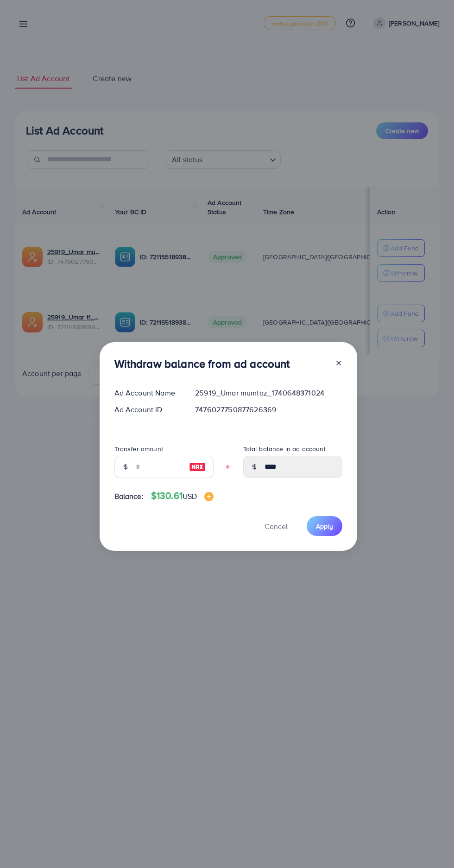  What do you see at coordinates (183, 496) in the screenshot?
I see `h4: $130.61` at bounding box center [183, 496].